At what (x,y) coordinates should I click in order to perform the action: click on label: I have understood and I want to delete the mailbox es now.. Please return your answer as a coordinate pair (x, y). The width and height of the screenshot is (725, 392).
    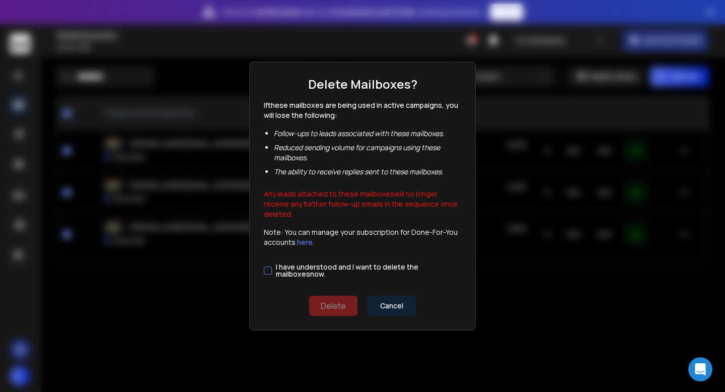
    Looking at the image, I should click on (369, 270).